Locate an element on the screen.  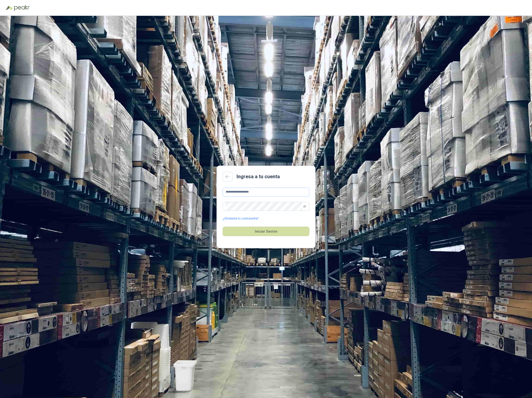
img: Logo is located at coordinates (10, 8).